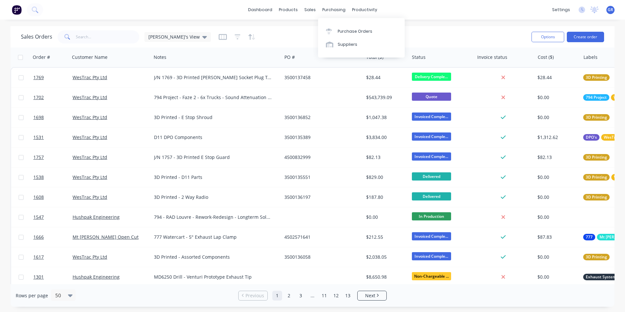 This screenshot has height=312, width=625. I want to click on div: $829.00, so click(385, 177).